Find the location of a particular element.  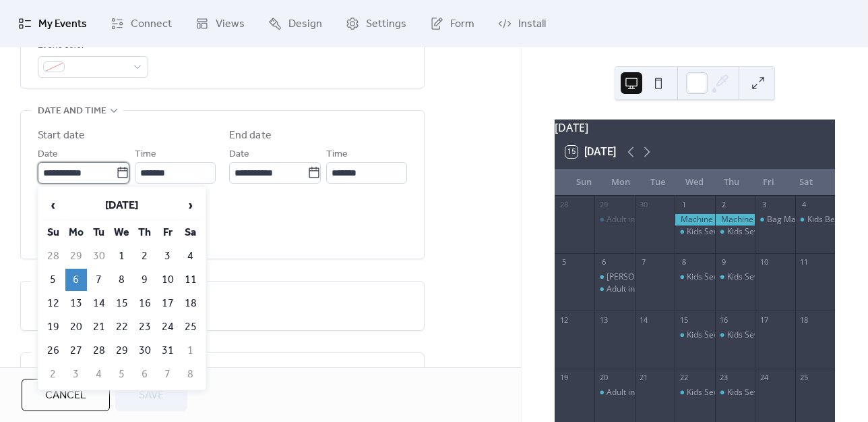

td: 10 is located at coordinates (168, 279).